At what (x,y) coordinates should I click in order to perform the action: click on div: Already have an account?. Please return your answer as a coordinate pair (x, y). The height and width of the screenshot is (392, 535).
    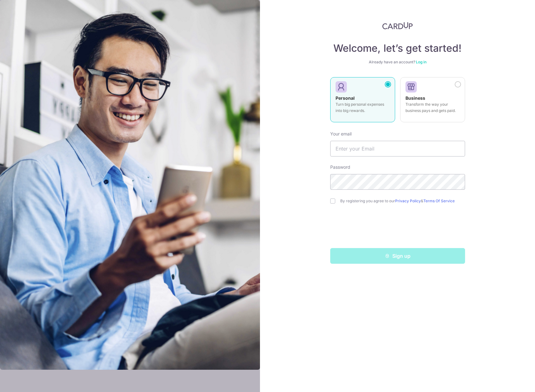
    Looking at the image, I should click on (397, 62).